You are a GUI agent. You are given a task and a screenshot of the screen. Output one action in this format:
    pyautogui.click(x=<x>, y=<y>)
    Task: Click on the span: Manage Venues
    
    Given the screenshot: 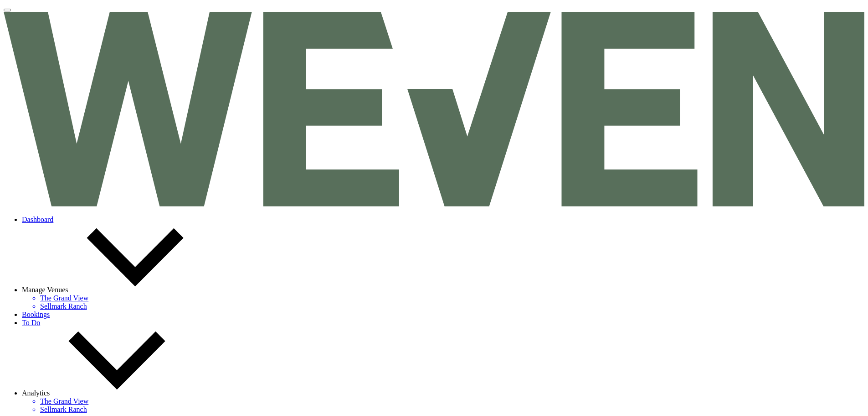 What is the action you would take?
    pyautogui.click(x=45, y=290)
    